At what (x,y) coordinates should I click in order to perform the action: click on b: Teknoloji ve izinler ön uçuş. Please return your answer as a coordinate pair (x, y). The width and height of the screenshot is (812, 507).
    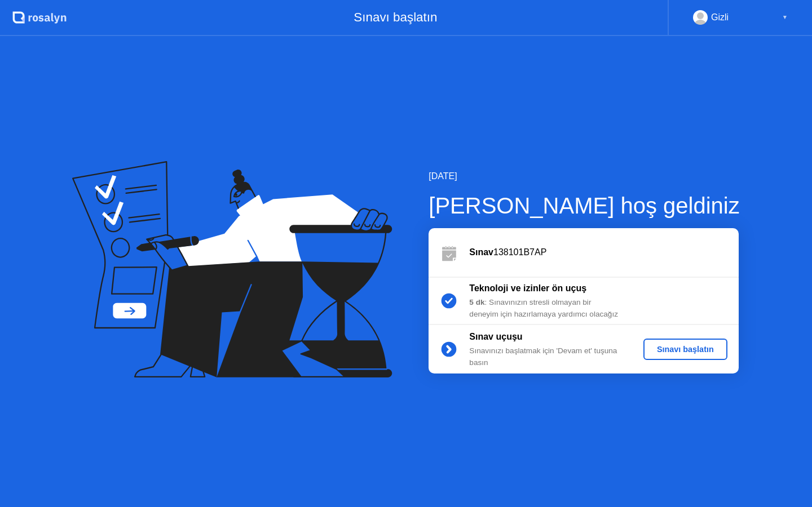
    Looking at the image, I should click on (528, 288).